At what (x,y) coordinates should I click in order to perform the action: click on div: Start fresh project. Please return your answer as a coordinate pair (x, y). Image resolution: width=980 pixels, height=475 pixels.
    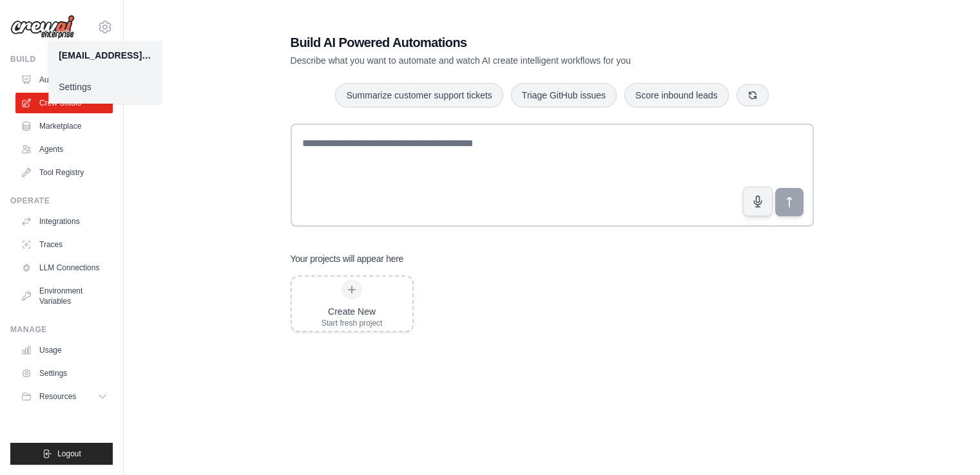
    Looking at the image, I should click on (352, 323).